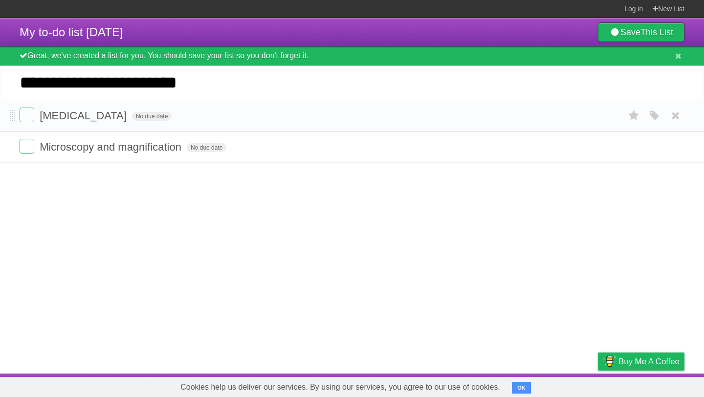 This screenshot has width=704, height=397. I want to click on a: About, so click(478, 385).